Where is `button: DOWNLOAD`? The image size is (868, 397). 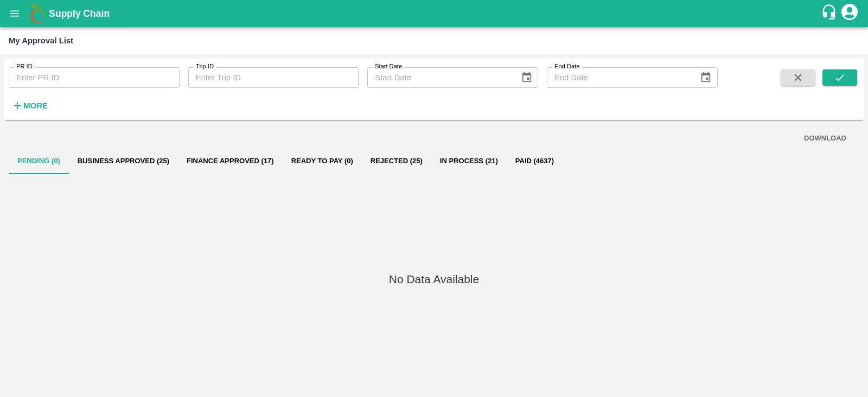
button: DOWNLOAD is located at coordinates (825, 138).